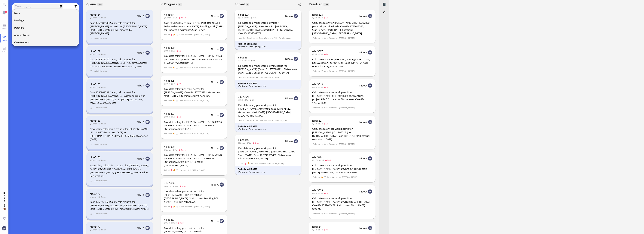  I want to click on button: Partners, so click(46, 28).